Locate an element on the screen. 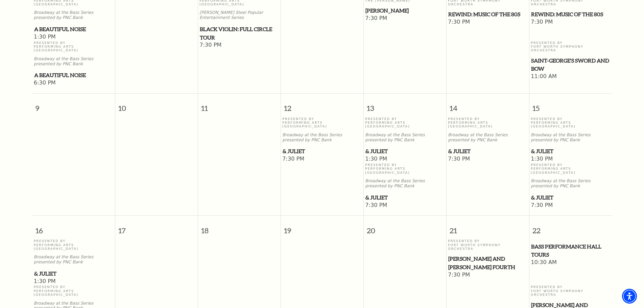 This screenshot has height=308, width=644. span: Black Violin: Full Circle Tour is located at coordinates (239, 33).